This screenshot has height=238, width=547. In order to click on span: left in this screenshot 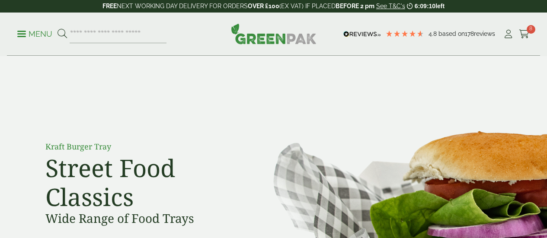, I will do `click(440, 6)`.